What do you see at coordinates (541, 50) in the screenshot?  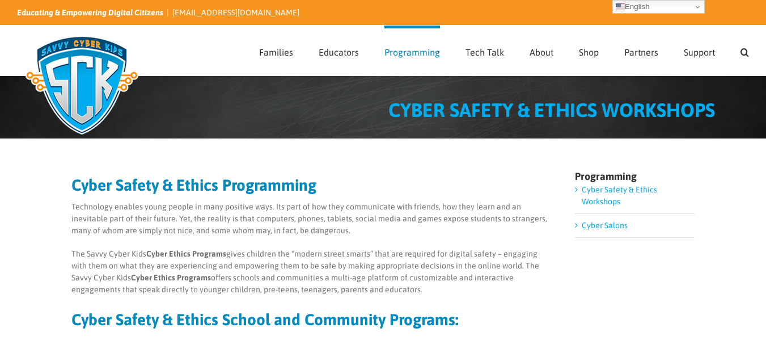 I see `a: About` at bounding box center [541, 50].